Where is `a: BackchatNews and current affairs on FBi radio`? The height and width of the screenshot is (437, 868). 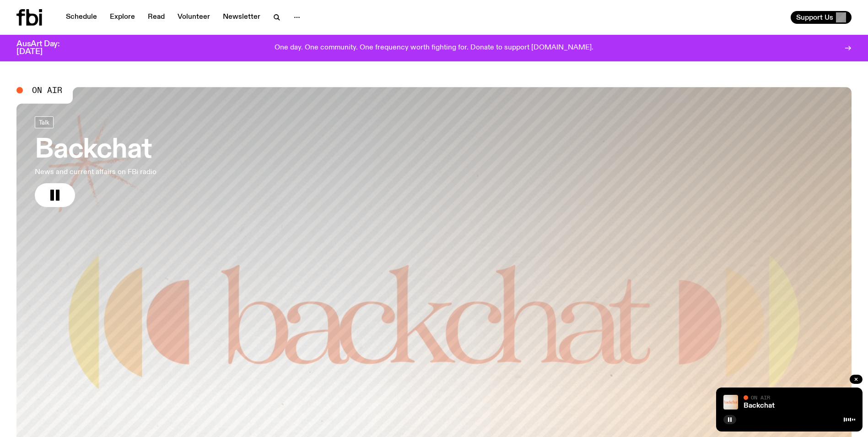 a: BackchatNews and current affairs on FBi radio is located at coordinates (95, 162).